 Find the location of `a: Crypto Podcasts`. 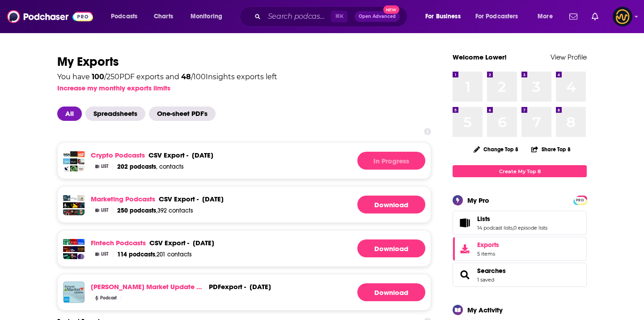

a: Crypto Podcasts is located at coordinates (117, 155).